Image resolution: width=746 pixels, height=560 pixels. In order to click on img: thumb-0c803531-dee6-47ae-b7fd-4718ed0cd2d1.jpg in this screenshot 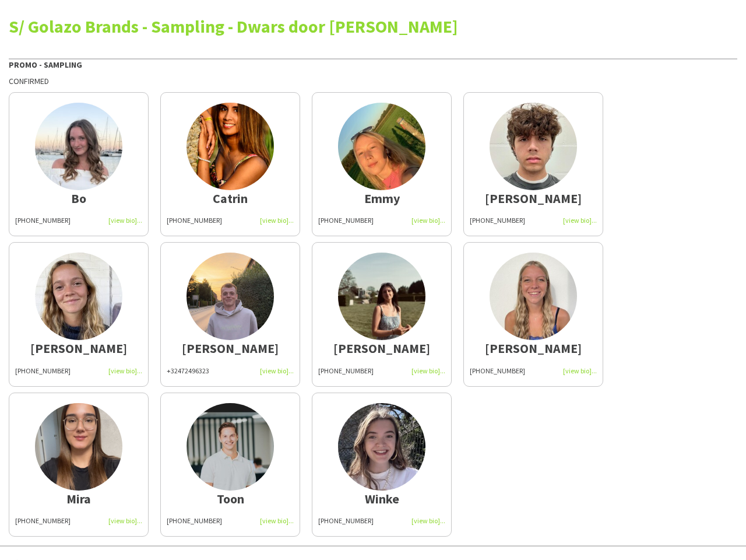, I will do `click(230, 296)`.